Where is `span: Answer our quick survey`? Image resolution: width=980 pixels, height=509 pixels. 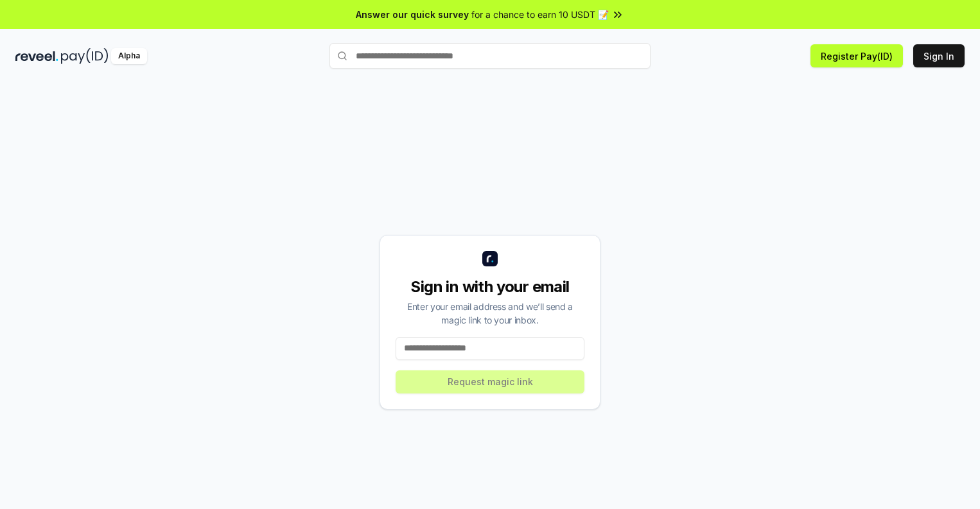 span: Answer our quick survey is located at coordinates (412, 14).